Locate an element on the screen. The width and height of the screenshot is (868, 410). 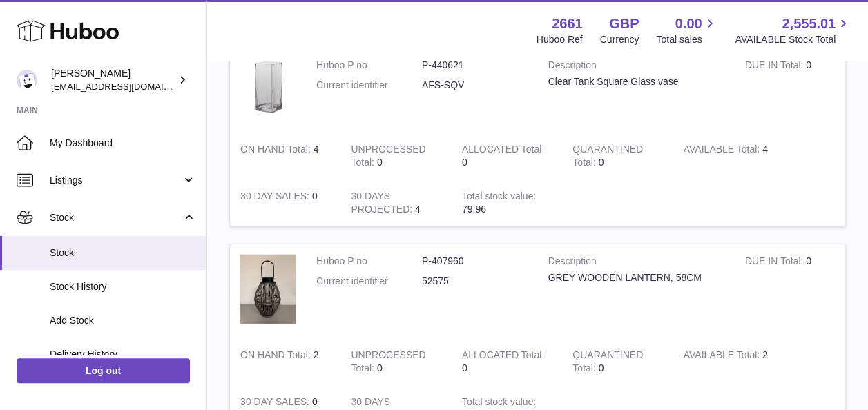
strong: GBP is located at coordinates (623, 23).